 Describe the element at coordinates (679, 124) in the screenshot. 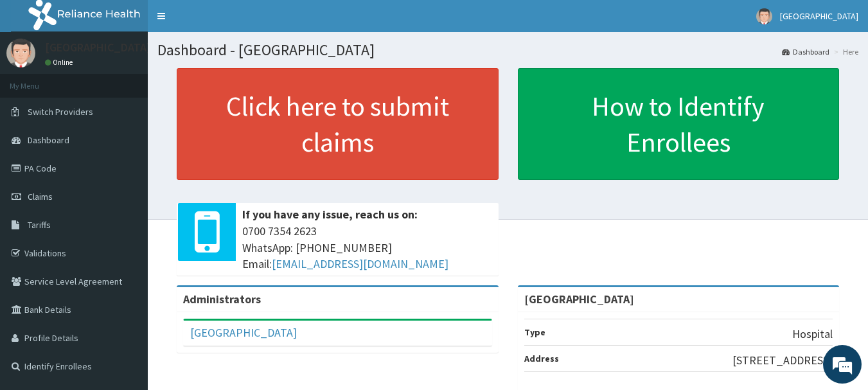

I see `a: How to Identify Enrollees` at that location.